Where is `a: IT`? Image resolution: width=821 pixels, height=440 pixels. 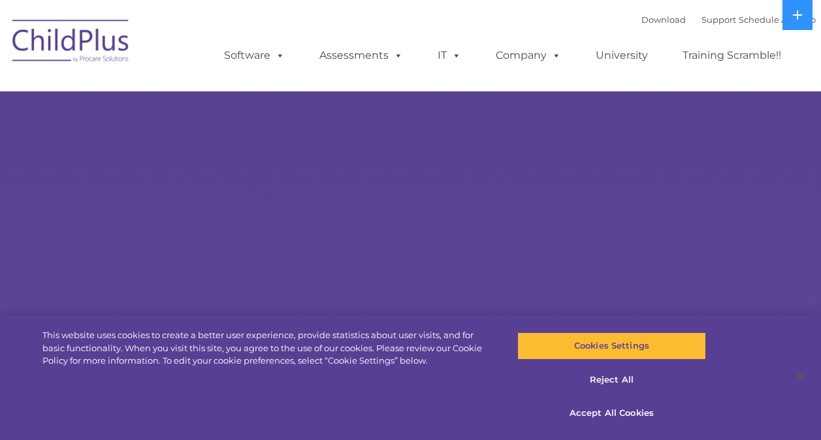
a: IT is located at coordinates (449, 55).